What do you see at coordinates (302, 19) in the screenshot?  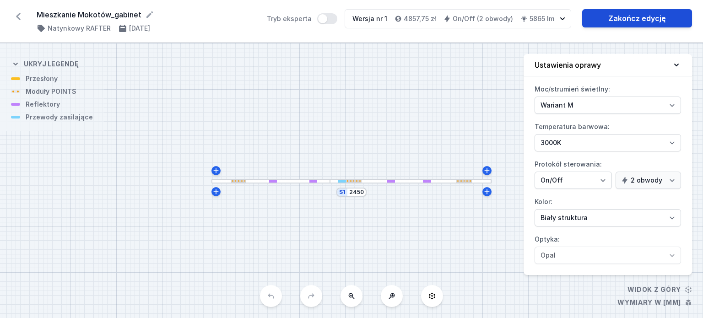 I see `label: Tryb eksperta` at bounding box center [302, 19].